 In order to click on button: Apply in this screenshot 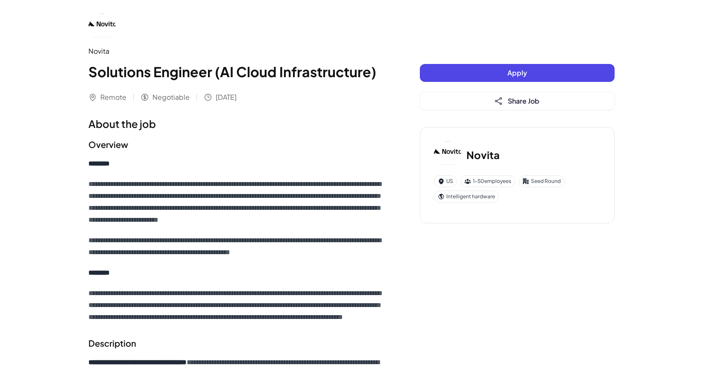, I will do `click(517, 73)`.